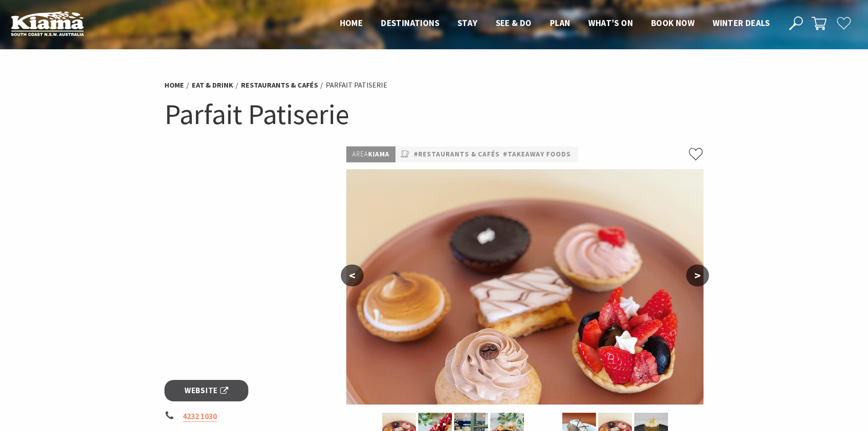  I want to click on span: Stay, so click(468, 22).